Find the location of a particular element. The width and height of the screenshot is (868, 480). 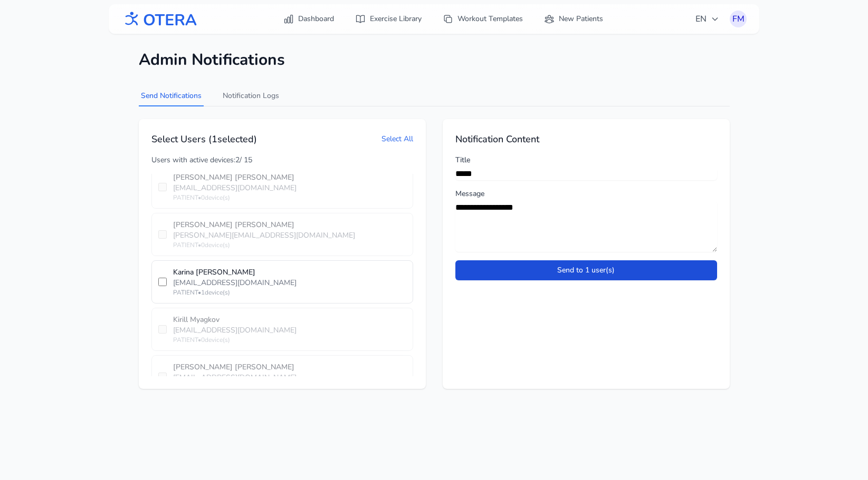

h2: Notification Content is located at coordinates (586, 140).